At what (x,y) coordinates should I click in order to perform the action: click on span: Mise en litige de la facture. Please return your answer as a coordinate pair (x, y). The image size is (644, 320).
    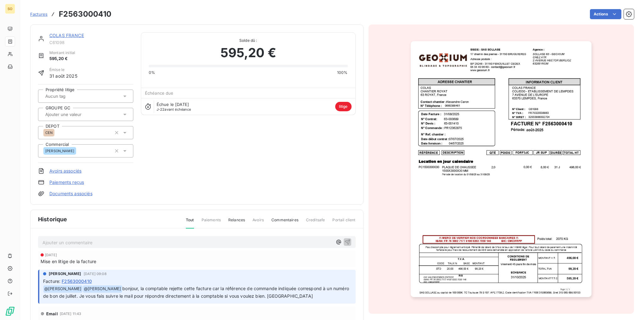
    Looking at the image, I should click on (68, 261).